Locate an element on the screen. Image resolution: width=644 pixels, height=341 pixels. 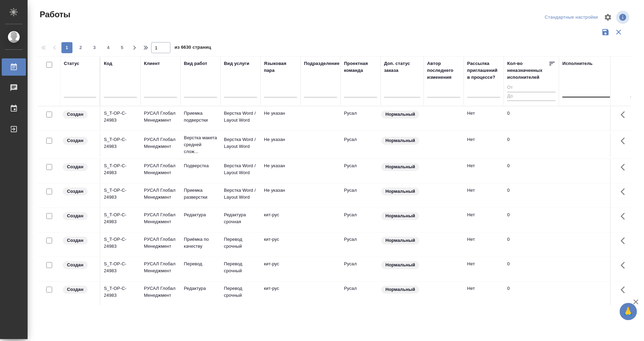
div: split button is located at coordinates (572, 17).